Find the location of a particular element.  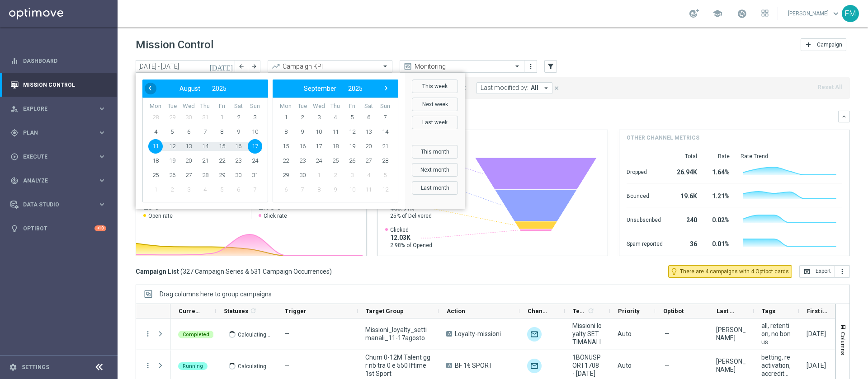

span: 1BONUSPORT1708 - 2025-08-17 is located at coordinates (587, 366).